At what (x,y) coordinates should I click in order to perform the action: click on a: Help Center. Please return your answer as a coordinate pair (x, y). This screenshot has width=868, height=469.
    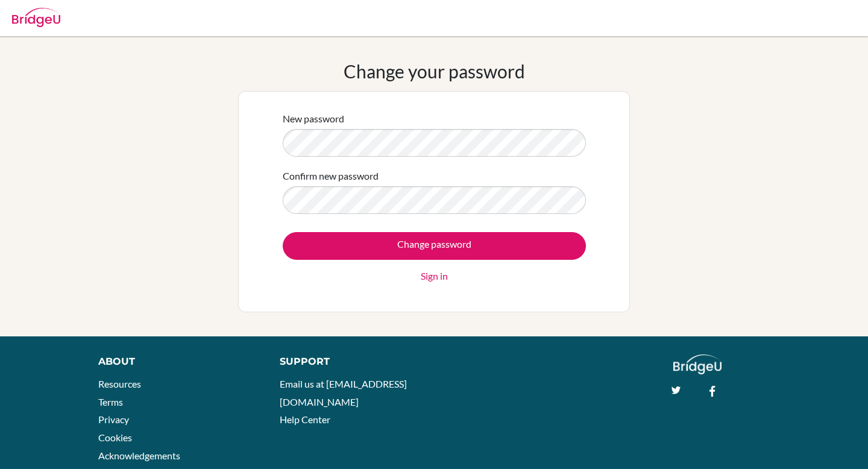
    Looking at the image, I should click on (305, 419).